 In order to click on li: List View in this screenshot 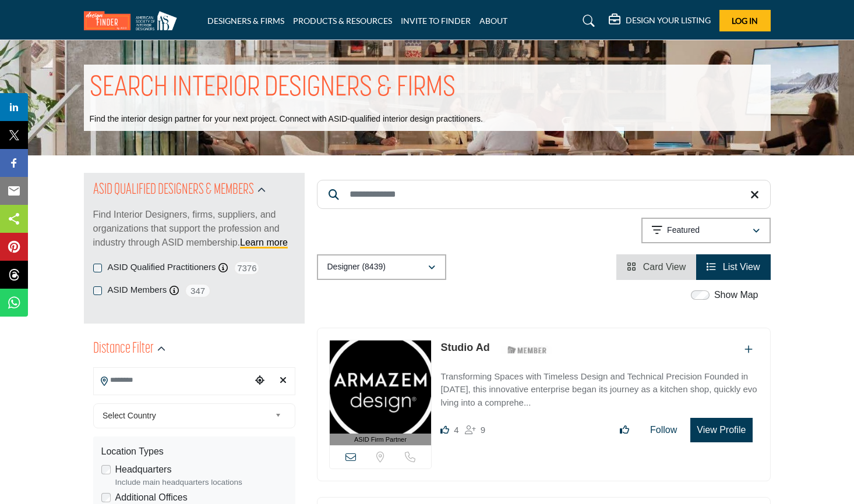, I will do `click(733, 267)`.